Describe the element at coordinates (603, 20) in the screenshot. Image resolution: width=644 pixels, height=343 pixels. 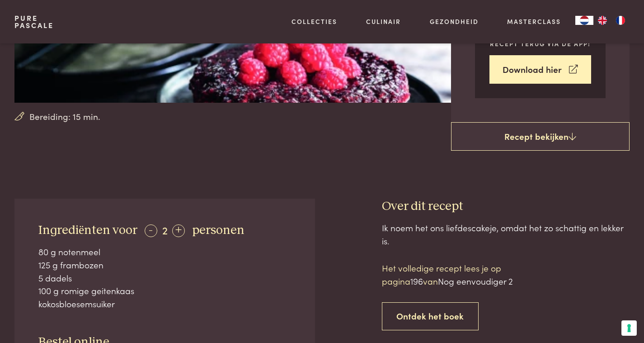
I see `aside: Language selected: Nederlands` at that location.